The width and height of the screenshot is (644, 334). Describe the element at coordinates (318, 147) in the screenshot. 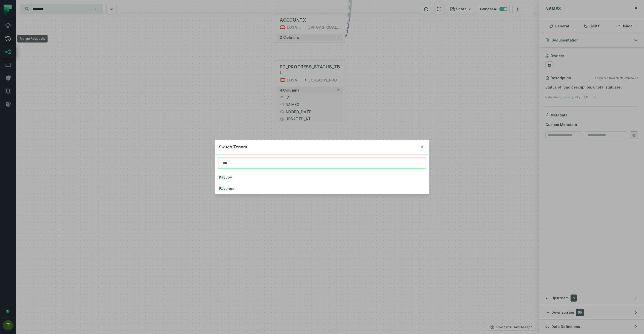

I see `h2: Switch Tenant` at that location.